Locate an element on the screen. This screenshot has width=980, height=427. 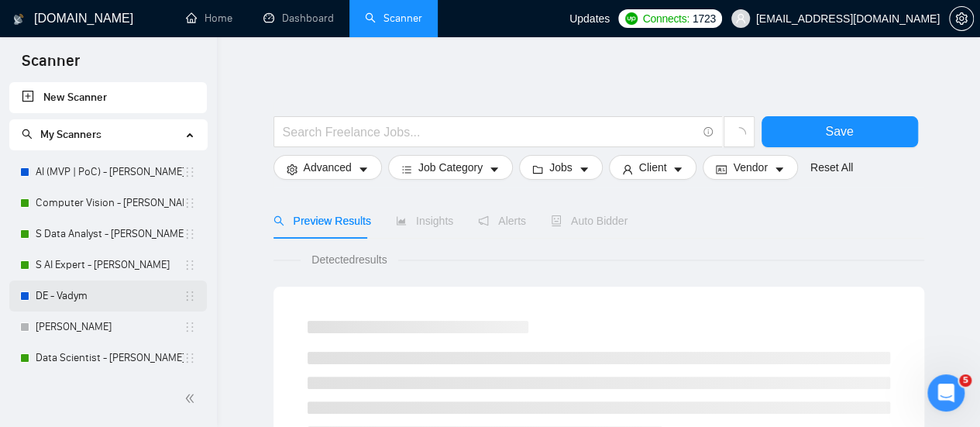
span: Alerts is located at coordinates (502, 221).